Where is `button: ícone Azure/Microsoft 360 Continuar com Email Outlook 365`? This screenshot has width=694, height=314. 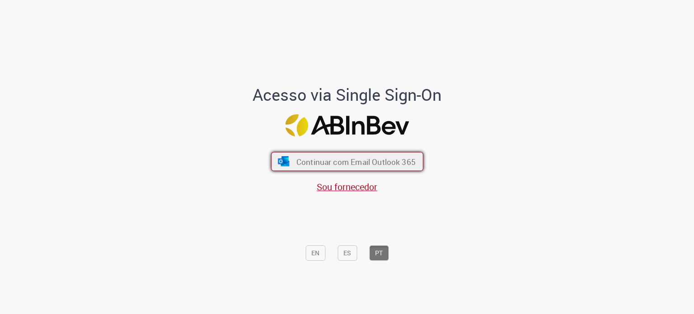
button: ícone Azure/Microsoft 360 Continuar com Email Outlook 365 is located at coordinates (347, 162).